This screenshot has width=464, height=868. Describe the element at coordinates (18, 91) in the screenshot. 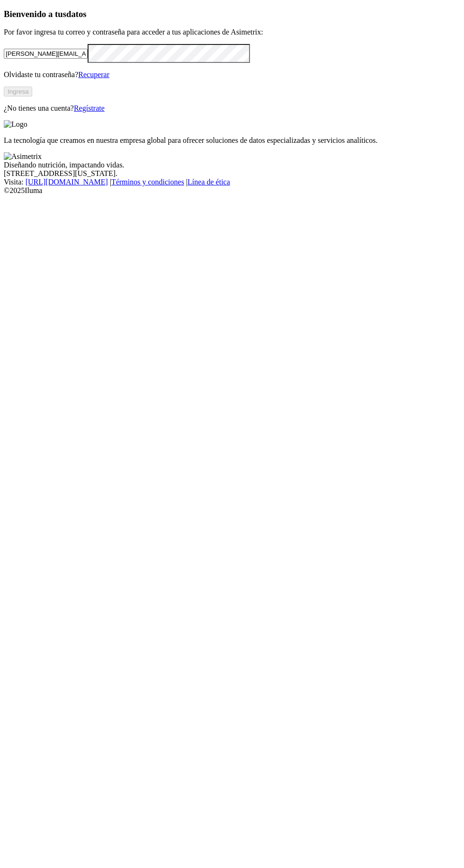

I see `button: Ingresa` at that location.